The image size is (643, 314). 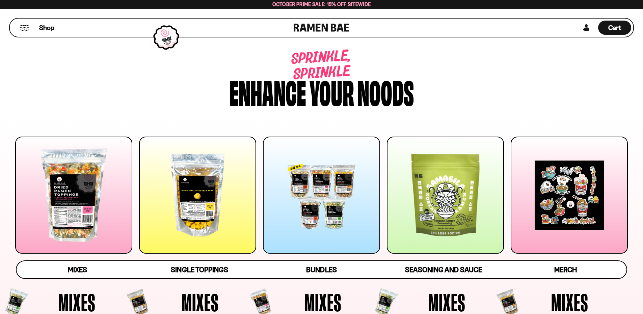 What do you see at coordinates (268, 91) in the screenshot?
I see `div: Enhance` at bounding box center [268, 91].